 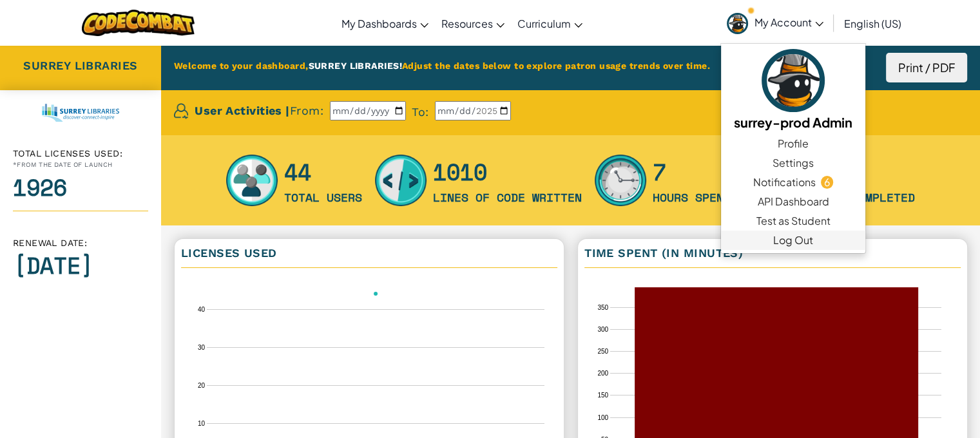 What do you see at coordinates (602, 395) in the screenshot?
I see `text: 150` at bounding box center [602, 395].